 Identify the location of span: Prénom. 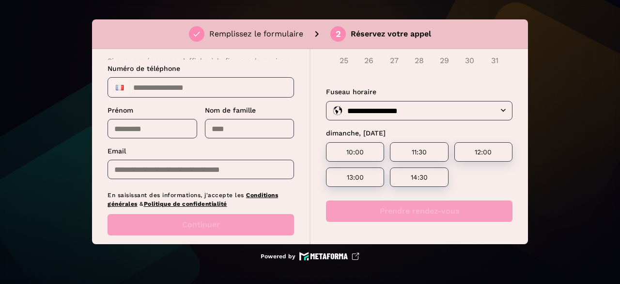
(120, 110).